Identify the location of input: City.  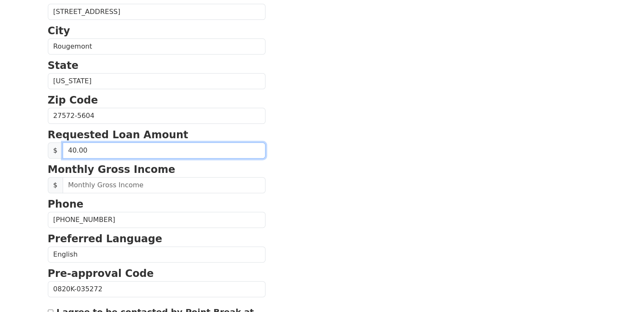
(156, 46).